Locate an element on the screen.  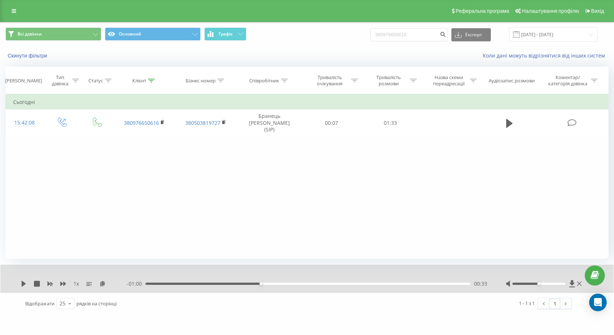
div: Тривалість розмови is located at coordinates (389, 80).